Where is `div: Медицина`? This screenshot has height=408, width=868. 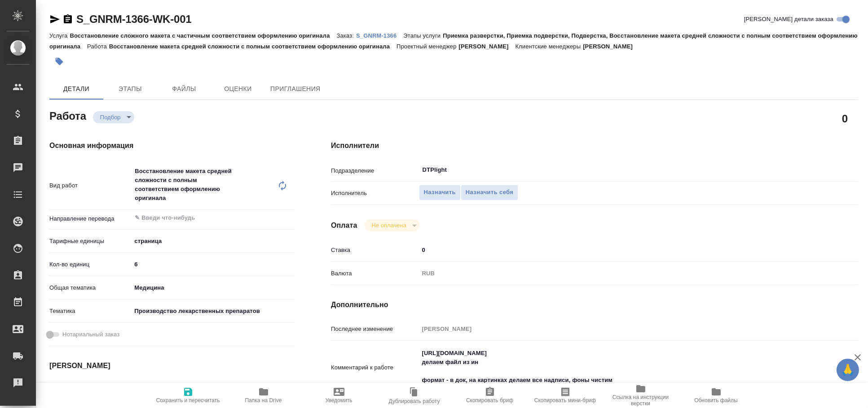
div: Медицина is located at coordinates (213, 288).